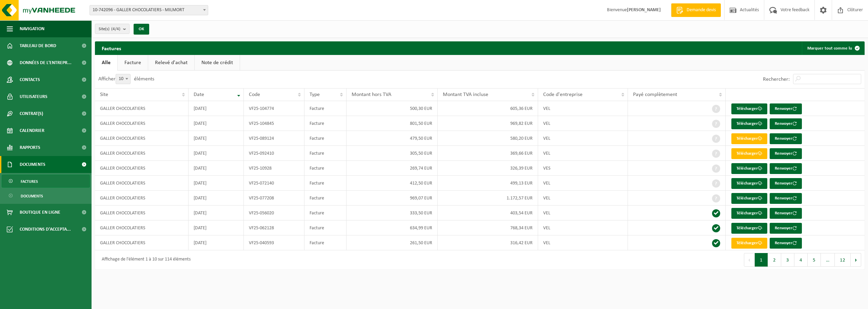 This screenshot has height=309, width=868. I want to click on td: 969,82 EUR, so click(488, 124).